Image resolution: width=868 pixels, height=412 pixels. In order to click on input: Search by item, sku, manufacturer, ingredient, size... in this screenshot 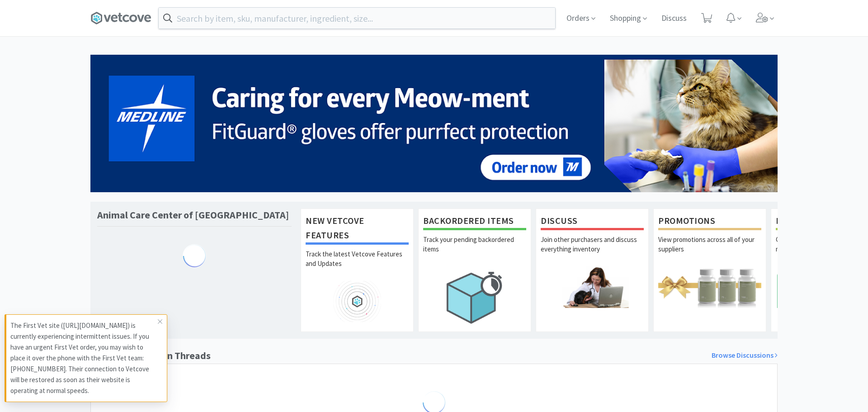, I will do `click(357, 18)`.